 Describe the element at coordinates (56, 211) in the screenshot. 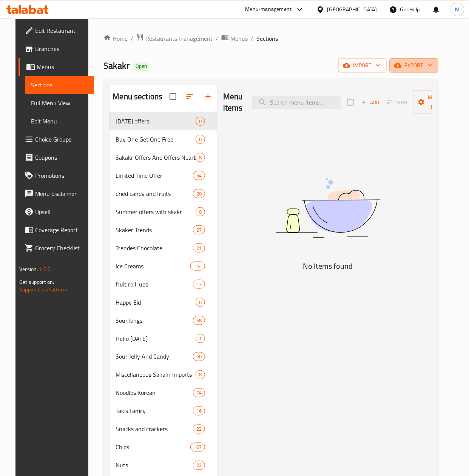

I see `a: Upsell` at that location.